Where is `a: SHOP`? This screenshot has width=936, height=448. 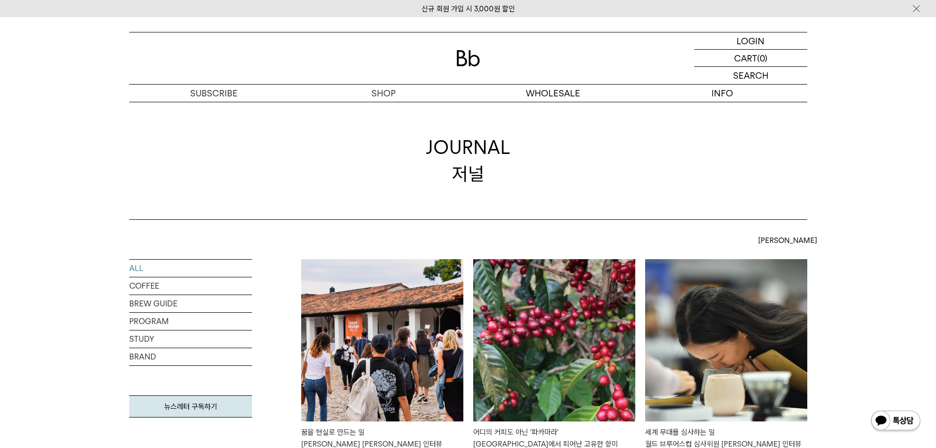 a: SHOP is located at coordinates (383, 93).